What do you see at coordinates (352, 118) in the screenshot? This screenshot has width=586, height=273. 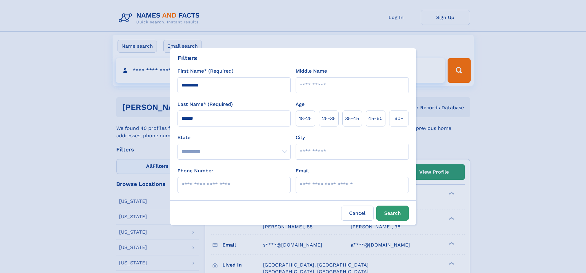 I see `span: 35‑45` at bounding box center [352, 118].